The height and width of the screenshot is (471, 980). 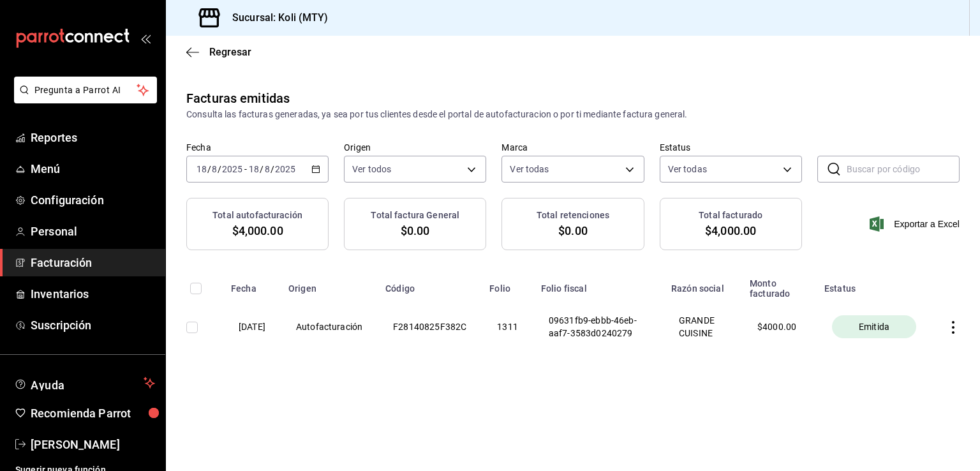 What do you see at coordinates (219, 52) in the screenshot?
I see `button: Regresar` at bounding box center [219, 52].